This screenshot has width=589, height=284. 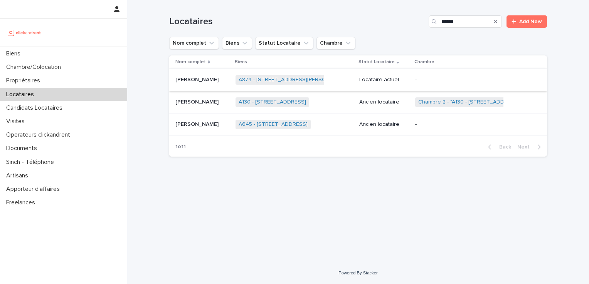 What do you see at coordinates (17, 121) in the screenshot?
I see `p: Visites` at bounding box center [17, 121].